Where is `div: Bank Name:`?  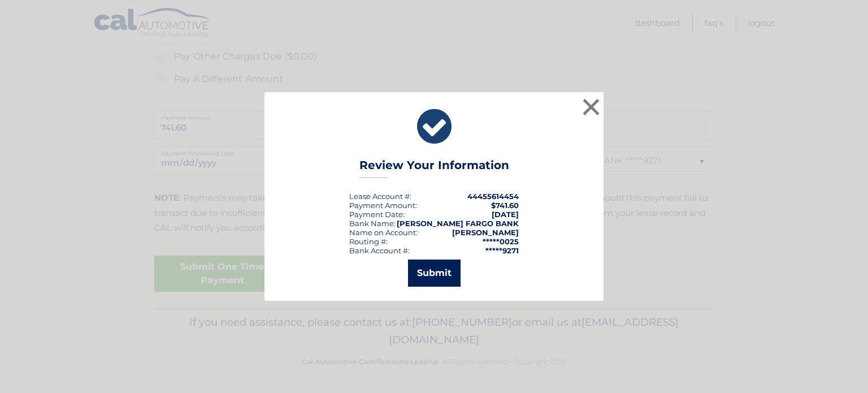
div: Bank Name: is located at coordinates (373, 224).